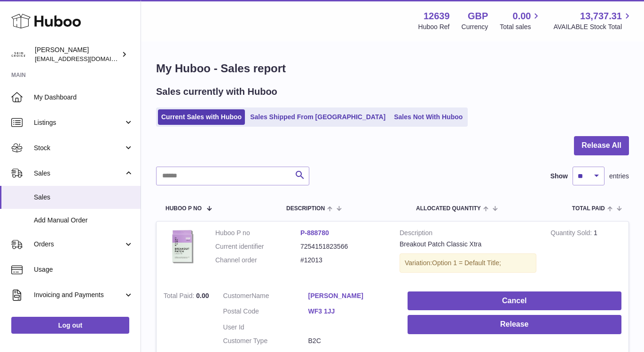 The height and width of the screenshot is (352, 644). Describe the element at coordinates (586, 253) in the screenshot. I see `td: 1` at that location.